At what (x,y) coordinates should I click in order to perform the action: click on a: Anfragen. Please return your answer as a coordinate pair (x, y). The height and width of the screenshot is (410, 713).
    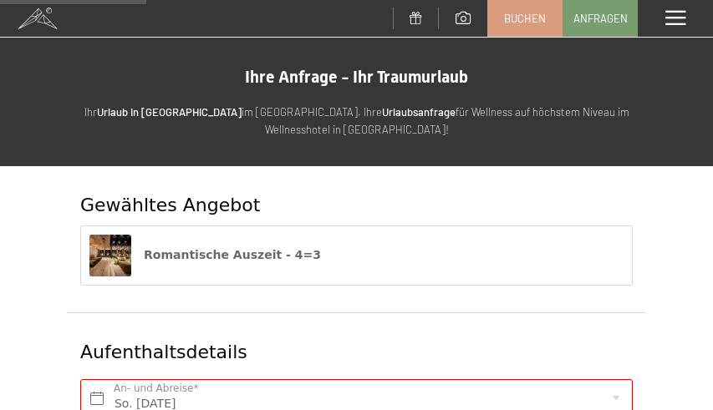
    Looking at the image, I should click on (600, 18).